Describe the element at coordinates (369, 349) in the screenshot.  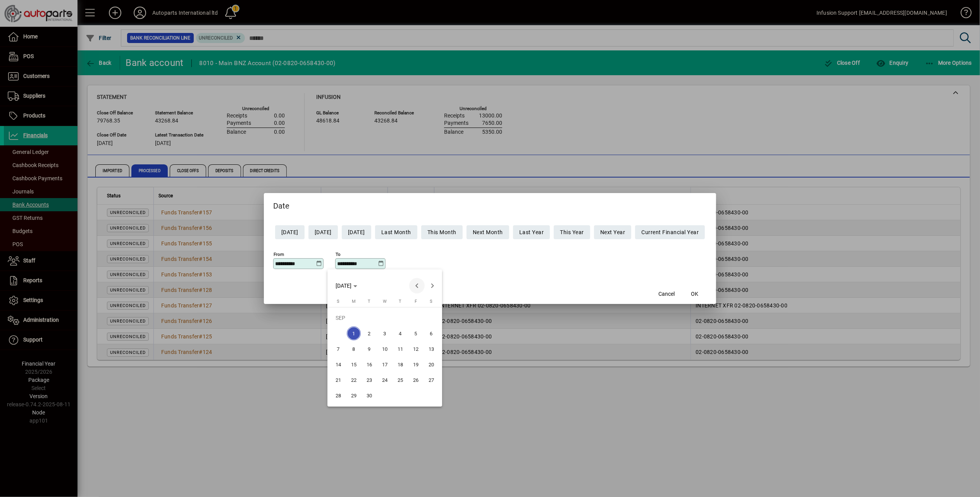
I see `span: 9` at that location.